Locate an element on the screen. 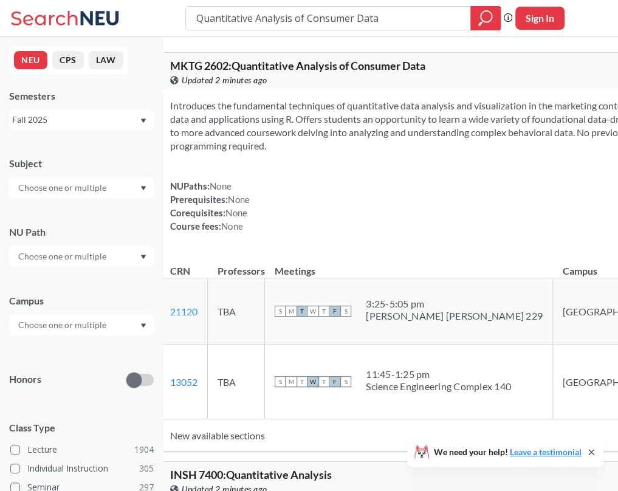 This screenshot has height=491, width=618. th: Professors is located at coordinates (236, 265).